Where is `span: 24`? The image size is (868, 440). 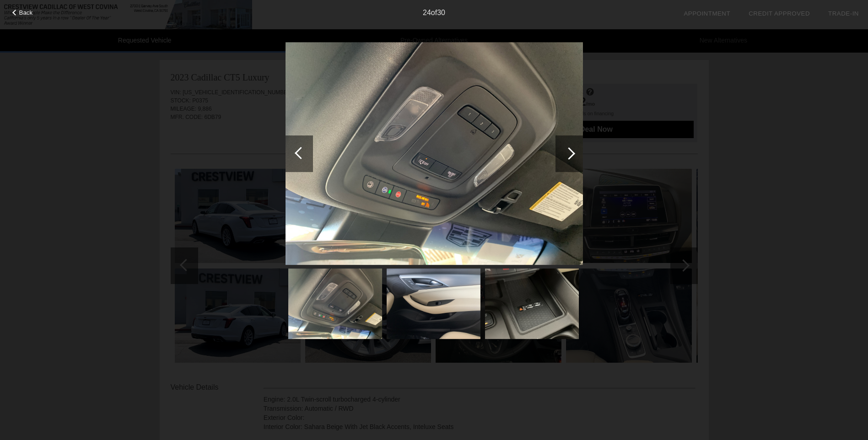 span: 24 is located at coordinates (427, 12).